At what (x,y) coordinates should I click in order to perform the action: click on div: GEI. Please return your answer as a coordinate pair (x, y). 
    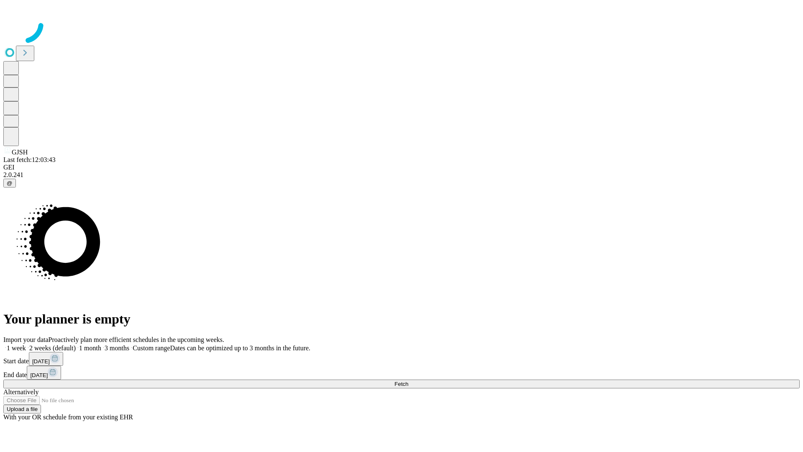
    Looking at the image, I should click on (402, 167).